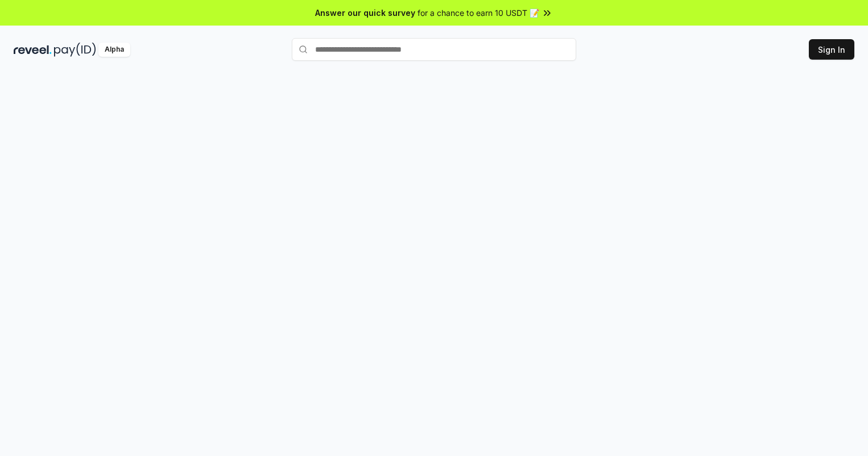 This screenshot has height=456, width=868. What do you see at coordinates (365, 13) in the screenshot?
I see `span: Answer our quick survey` at bounding box center [365, 13].